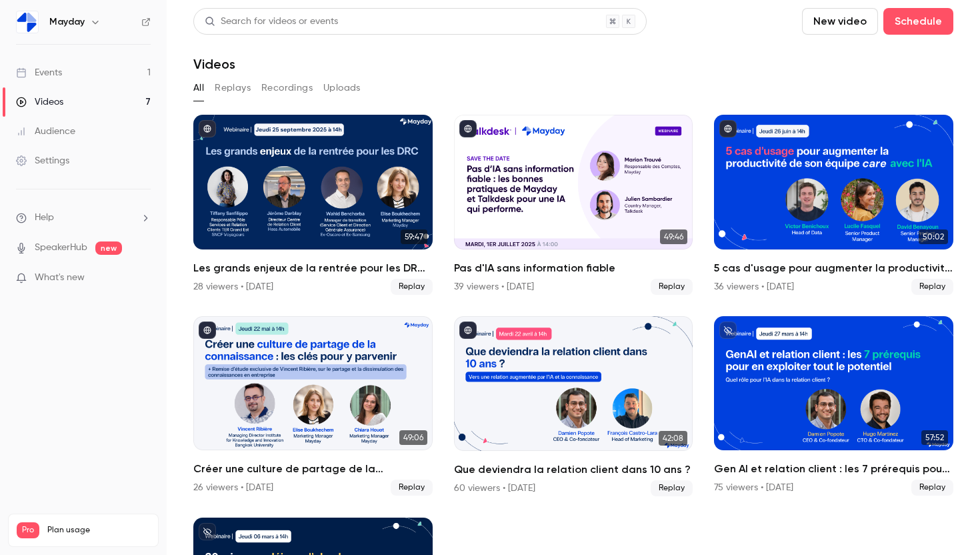 The width and height of the screenshot is (980, 555). Describe the element at coordinates (271, 22) in the screenshot. I see `div: Search for videos or events` at that location.